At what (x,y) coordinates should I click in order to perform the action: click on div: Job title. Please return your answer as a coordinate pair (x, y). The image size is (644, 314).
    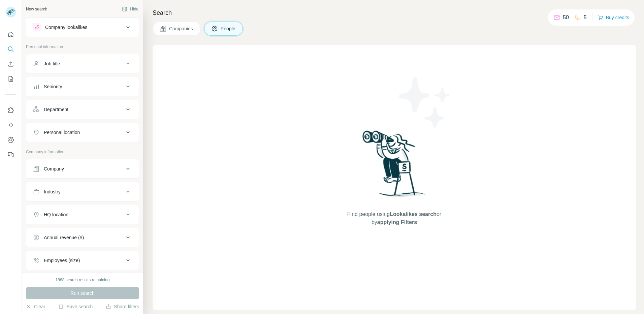
    Looking at the image, I should click on (52, 64).